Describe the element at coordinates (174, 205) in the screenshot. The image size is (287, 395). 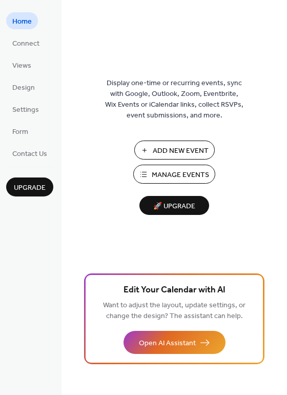
I see `button: 🚀 Upgrade` at that location.